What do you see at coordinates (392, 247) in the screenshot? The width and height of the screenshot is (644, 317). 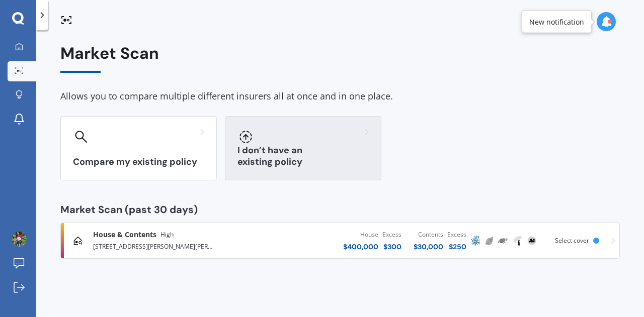 I see `div: $ 300` at bounding box center [392, 247].